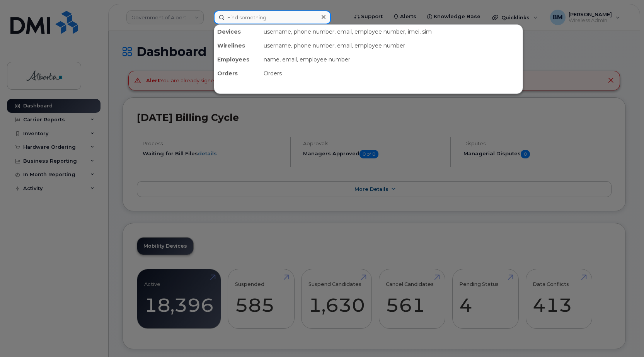  Describe the element at coordinates (392, 46) in the screenshot. I see `div: username, phone number, email, employee number` at that location.